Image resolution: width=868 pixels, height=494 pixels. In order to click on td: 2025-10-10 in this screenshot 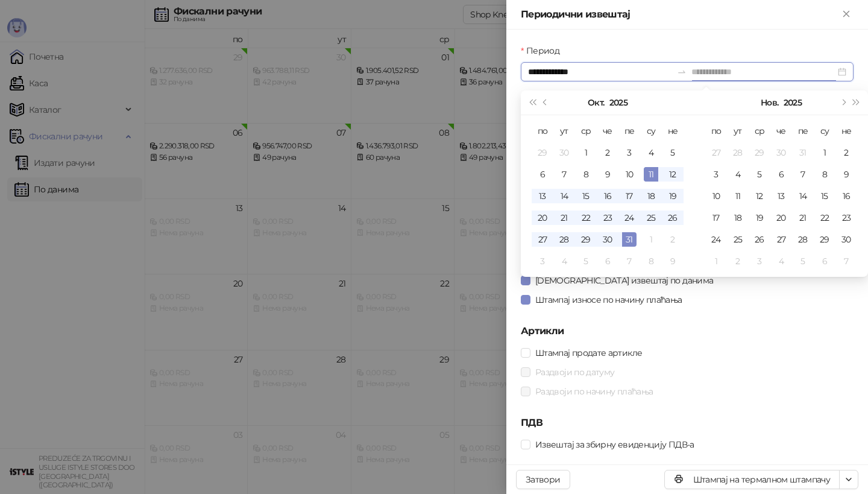, I will do `click(629, 174)`.